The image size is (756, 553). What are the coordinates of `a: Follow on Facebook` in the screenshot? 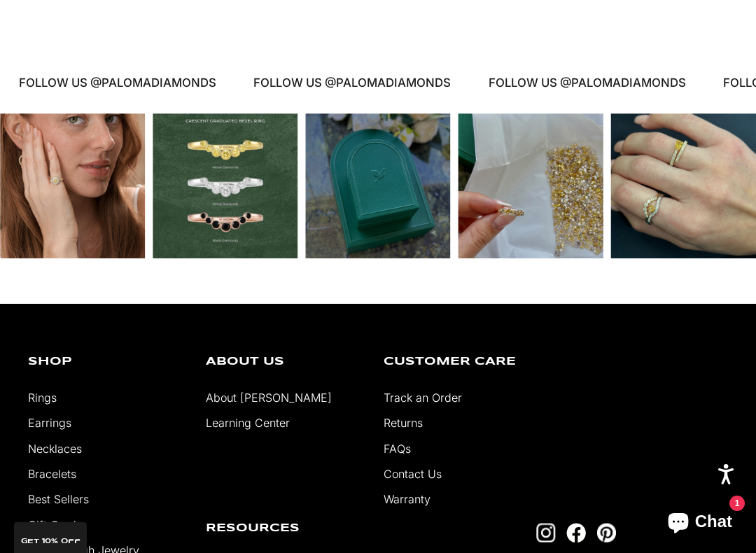 It's located at (576, 528).